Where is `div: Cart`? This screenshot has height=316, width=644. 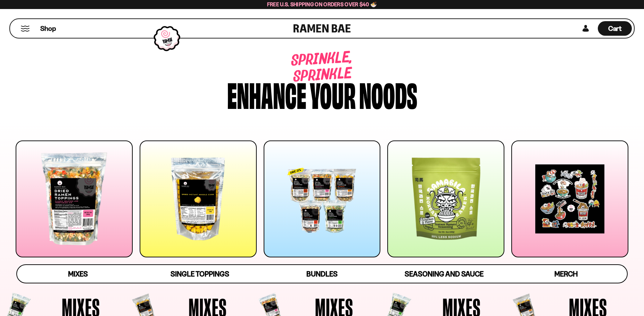 div: Cart is located at coordinates (615, 28).